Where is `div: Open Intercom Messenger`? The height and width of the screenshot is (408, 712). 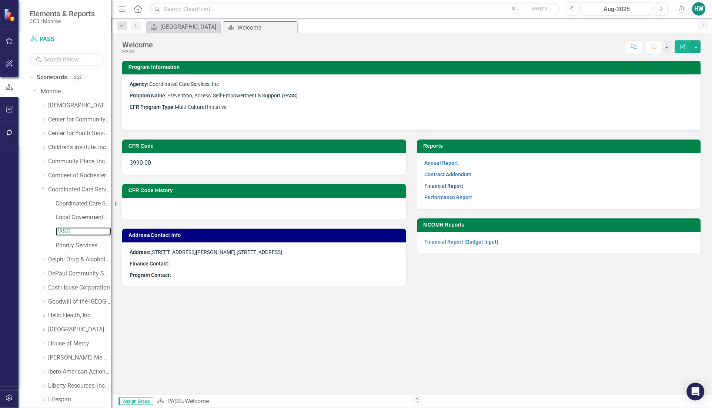
div: Open Intercom Messenger is located at coordinates (696, 392).